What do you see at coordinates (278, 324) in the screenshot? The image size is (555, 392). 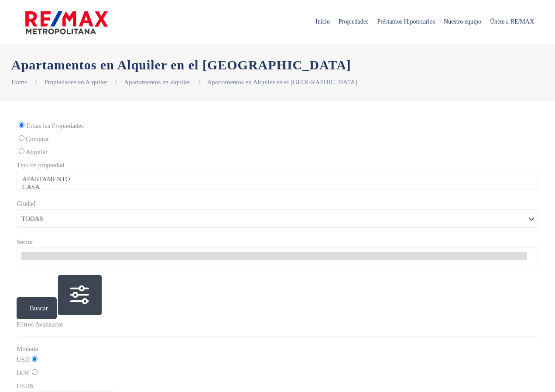 I see `p: Filtros Avanzados` at bounding box center [278, 324].